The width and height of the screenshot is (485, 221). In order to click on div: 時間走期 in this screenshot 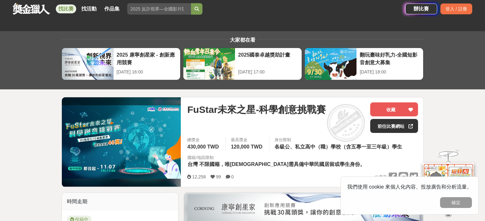, I will do `click(120, 202)`.